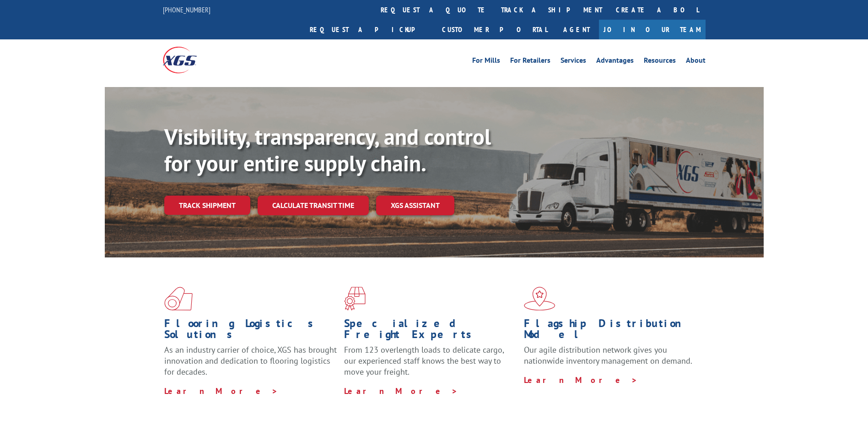 The image size is (868, 437). I want to click on span: As an industry carrier of choice, XGS has brought innovation and dedication to flooring logistics..., so click(250, 361).